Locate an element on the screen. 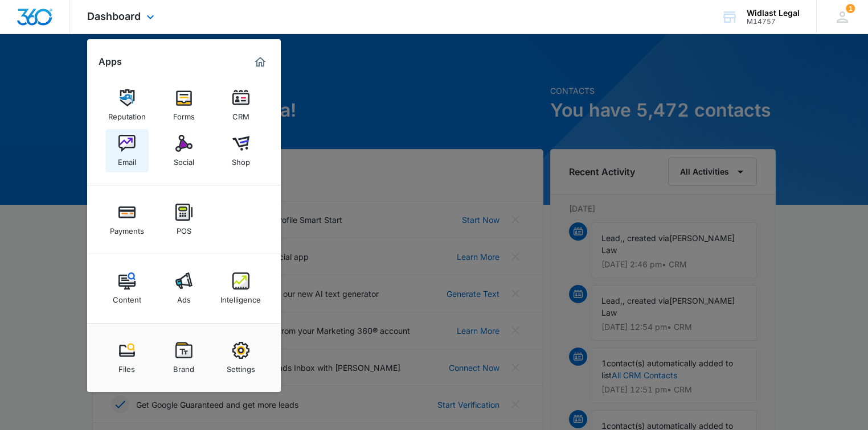  a: Email is located at coordinates (127, 151).